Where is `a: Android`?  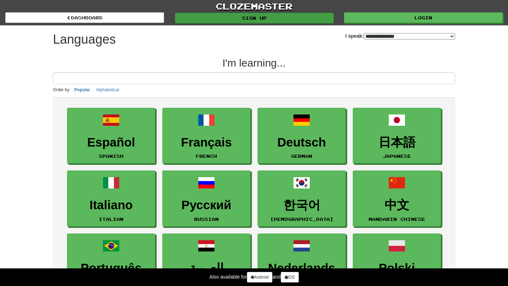 a: Android is located at coordinates (260, 278).